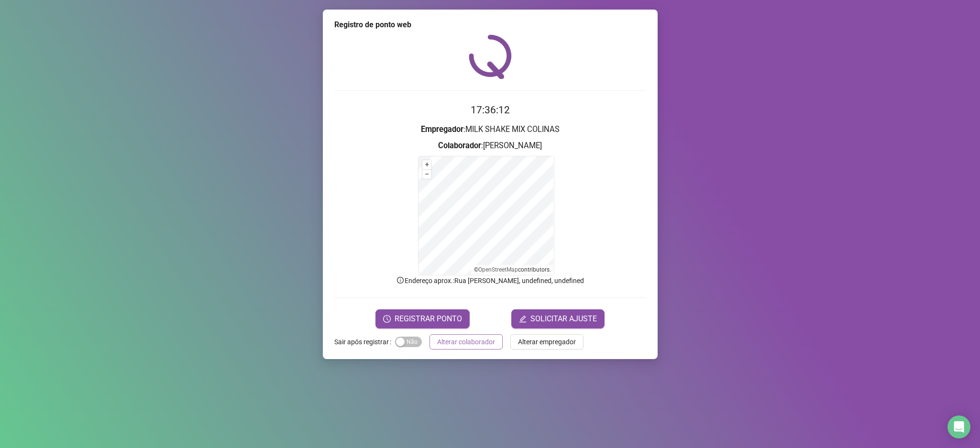 This screenshot has width=980, height=448. Describe the element at coordinates (442, 129) in the screenshot. I see `strong: Empregador` at that location.